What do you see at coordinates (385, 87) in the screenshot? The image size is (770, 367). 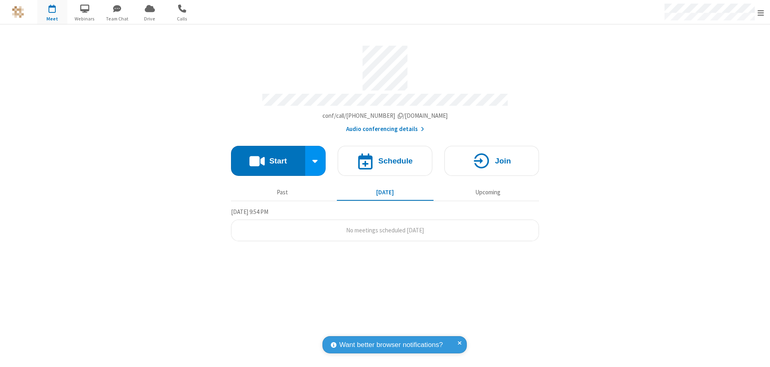 I see `section: Account details` at bounding box center [385, 87].